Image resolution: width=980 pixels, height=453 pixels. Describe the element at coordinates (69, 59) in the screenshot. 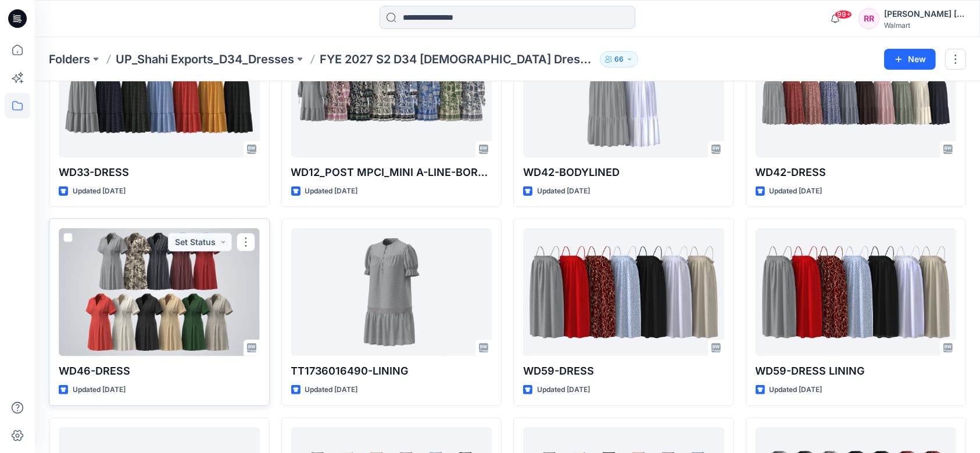

I see `p: Folders` at that location.